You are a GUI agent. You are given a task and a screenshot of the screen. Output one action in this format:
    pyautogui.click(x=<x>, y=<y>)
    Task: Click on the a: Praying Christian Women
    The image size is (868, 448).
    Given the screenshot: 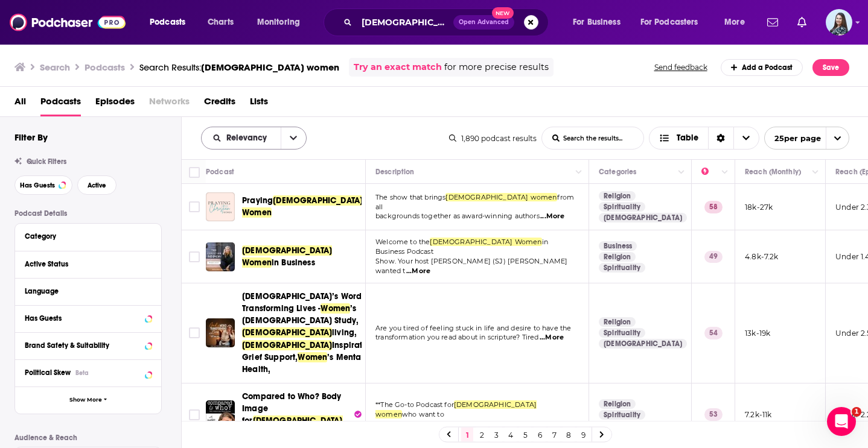 What is the action you would take?
    pyautogui.click(x=220, y=207)
    